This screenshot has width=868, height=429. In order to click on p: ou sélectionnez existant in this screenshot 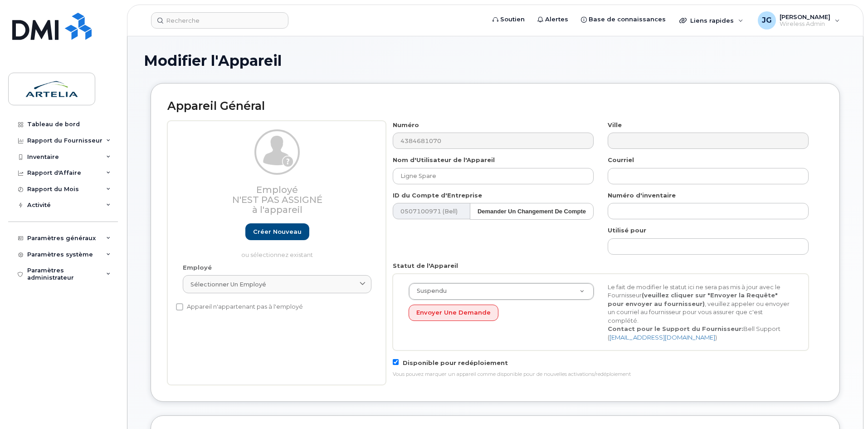, I will do `click(277, 255)`.